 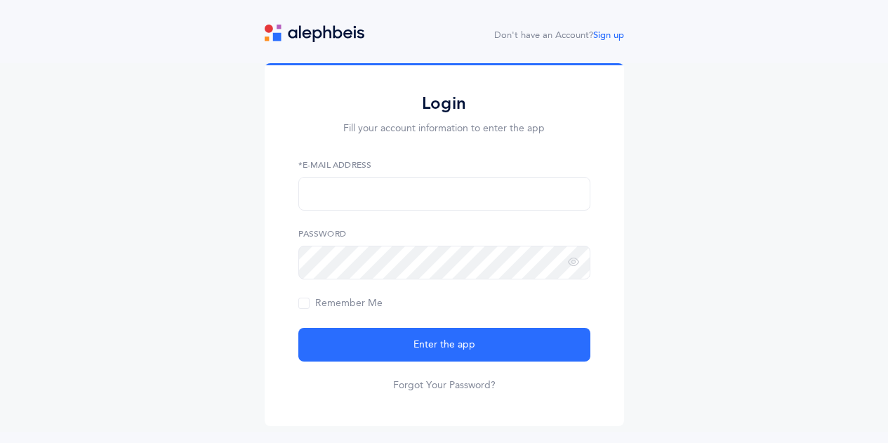 I want to click on span: Enter the app, so click(x=444, y=345).